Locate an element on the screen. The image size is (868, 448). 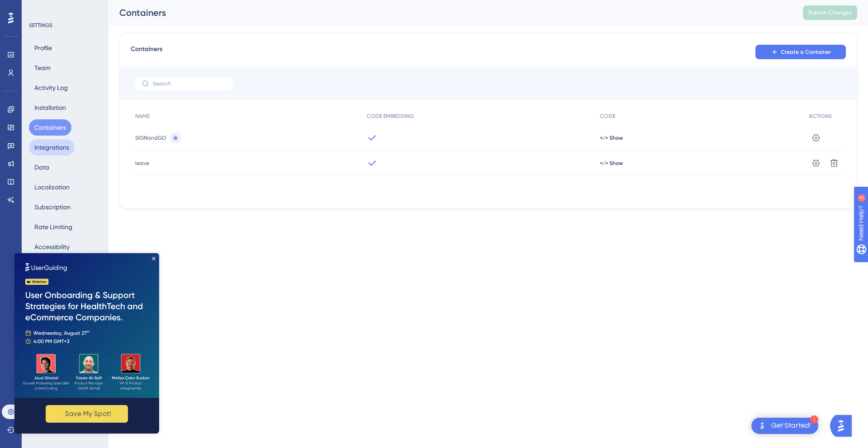
button: Profile is located at coordinates (43, 48).